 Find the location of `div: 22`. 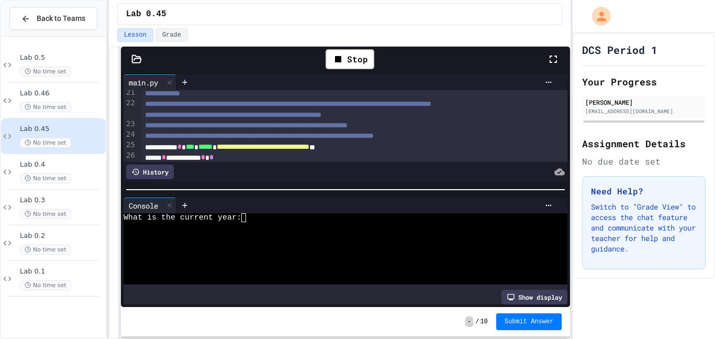

div: 22 is located at coordinates (130, 108).